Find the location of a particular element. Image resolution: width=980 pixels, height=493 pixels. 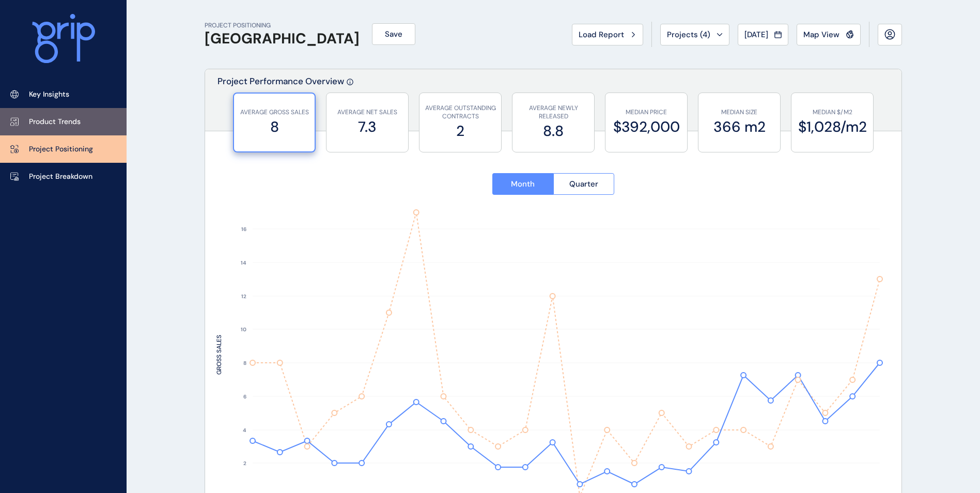

p: MEDIAN SIZE is located at coordinates (739, 112).